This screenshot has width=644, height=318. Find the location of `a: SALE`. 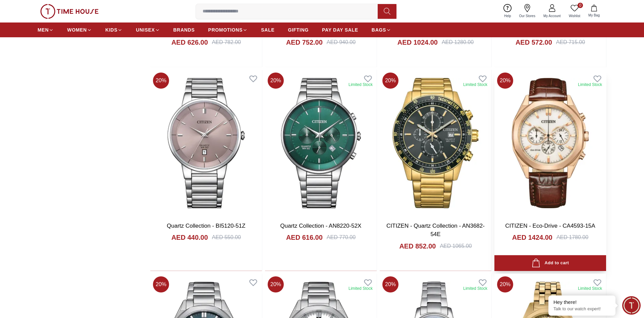

a: SALE is located at coordinates (268, 30).